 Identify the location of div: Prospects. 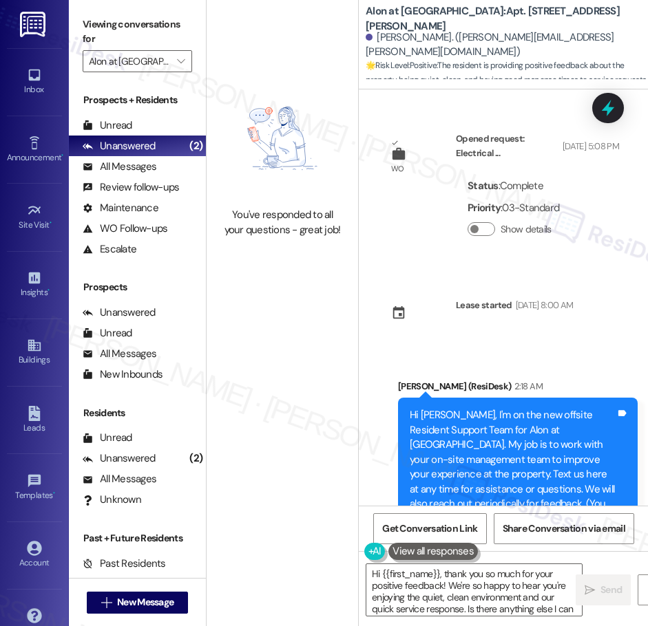
(137, 287).